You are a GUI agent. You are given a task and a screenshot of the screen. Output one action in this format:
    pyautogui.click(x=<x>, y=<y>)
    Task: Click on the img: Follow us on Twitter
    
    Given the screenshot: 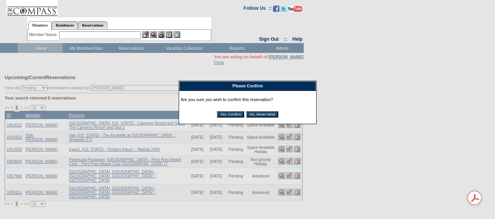 What is the action you would take?
    pyautogui.click(x=284, y=9)
    